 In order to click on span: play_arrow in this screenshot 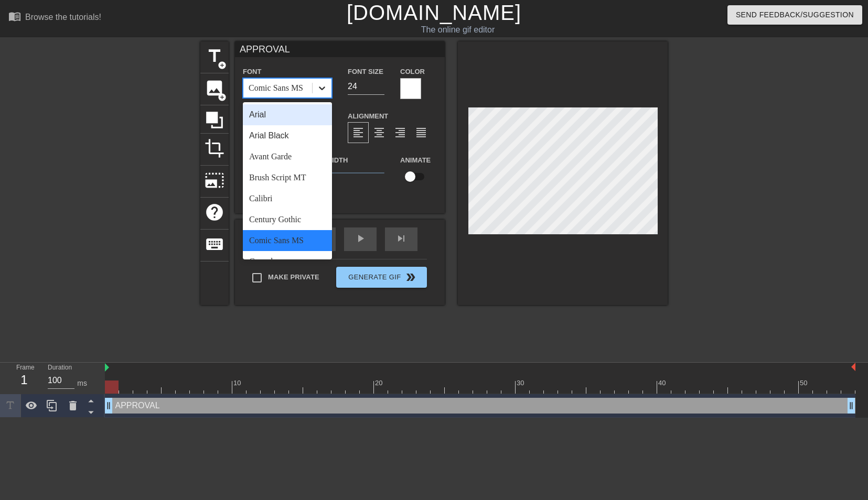, I will do `click(360, 239)`.